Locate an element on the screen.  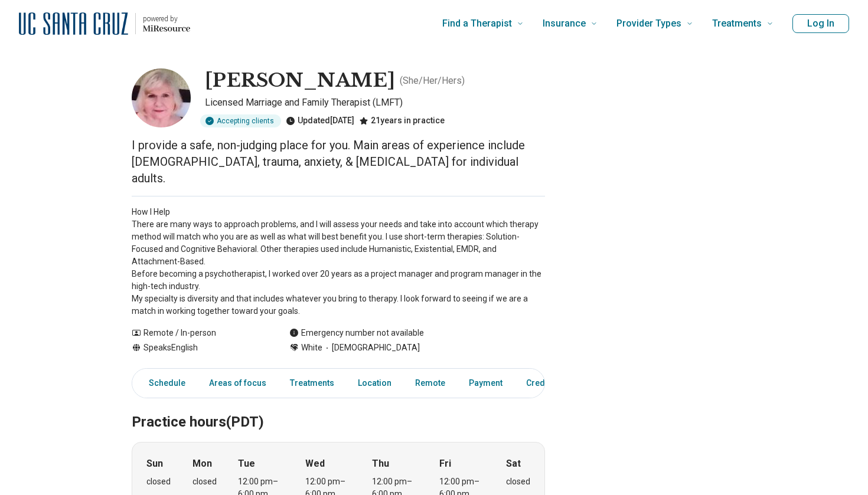
div: Emergency number not available is located at coordinates (356, 333).